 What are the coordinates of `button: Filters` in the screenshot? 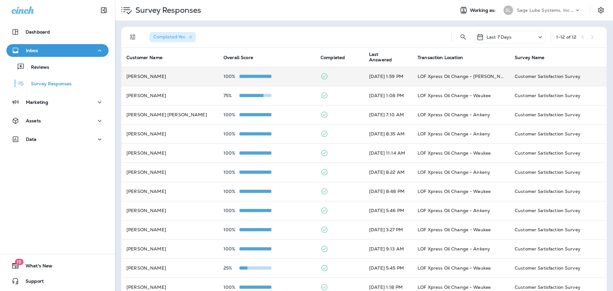 It's located at (133, 37).